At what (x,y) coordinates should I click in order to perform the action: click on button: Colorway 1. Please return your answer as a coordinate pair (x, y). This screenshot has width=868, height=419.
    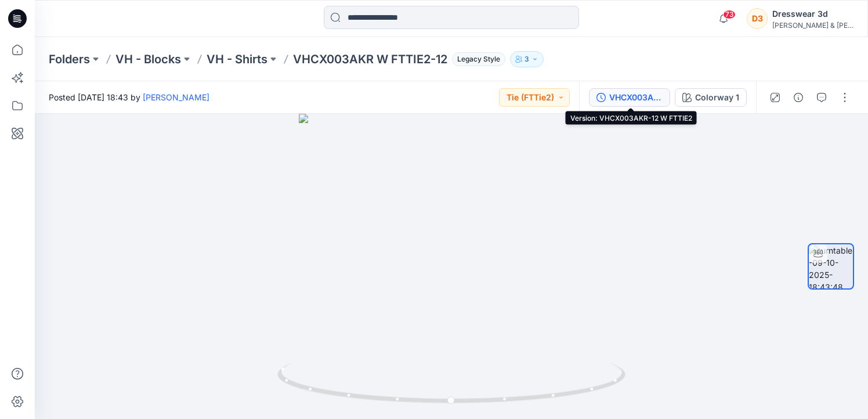
    Looking at the image, I should click on (710, 97).